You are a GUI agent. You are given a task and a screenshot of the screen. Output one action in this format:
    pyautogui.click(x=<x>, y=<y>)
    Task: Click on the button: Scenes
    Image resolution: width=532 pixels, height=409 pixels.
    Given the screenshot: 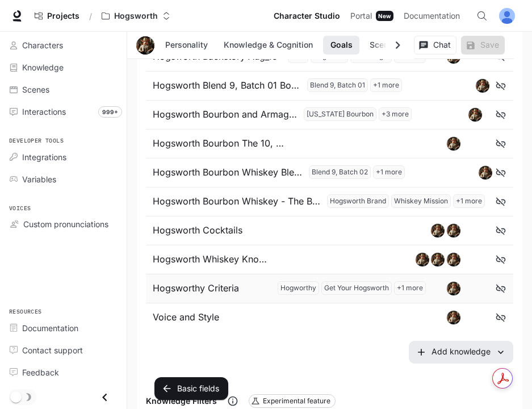 What is the action you would take?
    pyautogui.click(x=384, y=45)
    